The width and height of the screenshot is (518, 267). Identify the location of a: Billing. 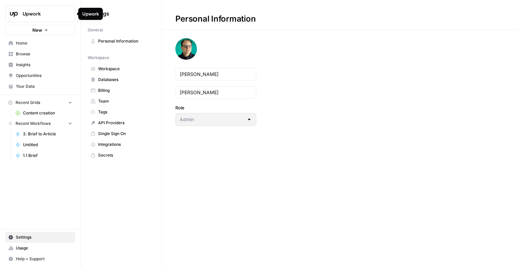
(121, 90).